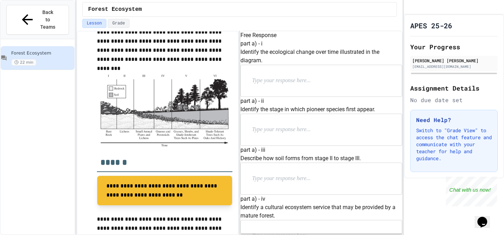 This screenshot has height=235, width=504. What do you see at coordinates (37, 20) in the screenshot?
I see `button: Back to Teams` at bounding box center [37, 20].